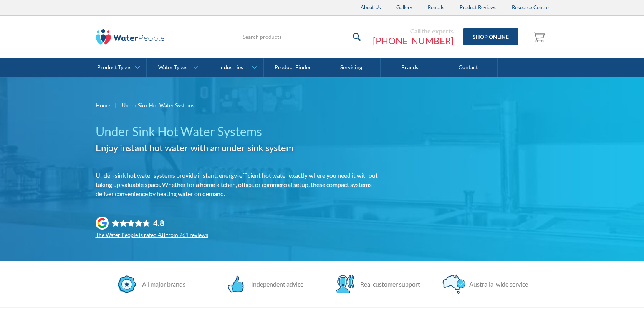  Describe the element at coordinates (243, 185) in the screenshot. I see `p: Under-sink hot water systems provide instant, energy-efficient hot water exactly where you need i...` at that location.